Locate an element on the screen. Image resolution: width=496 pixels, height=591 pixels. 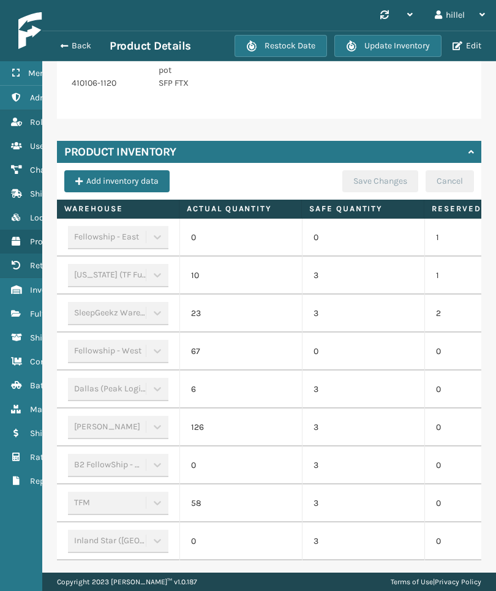
p: Foamtex HomeDepot is located at coordinates (195, 64).